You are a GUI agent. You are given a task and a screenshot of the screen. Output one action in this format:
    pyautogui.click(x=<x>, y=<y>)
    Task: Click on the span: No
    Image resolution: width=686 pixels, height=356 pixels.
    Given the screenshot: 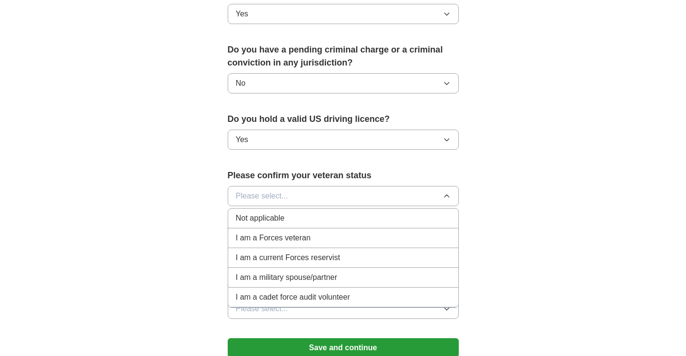 What is the action you would take?
    pyautogui.click(x=241, y=83)
    